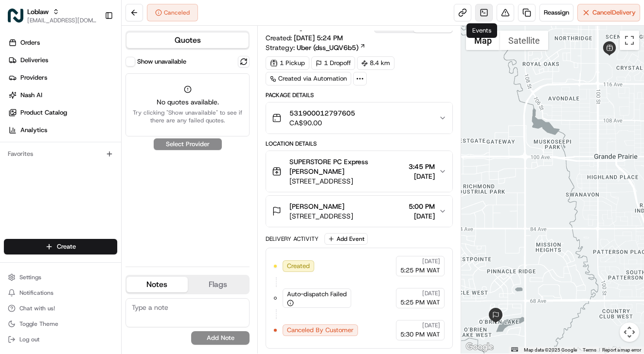 This screenshot has height=354, width=644. I want to click on span: Product Catalog, so click(43, 113).